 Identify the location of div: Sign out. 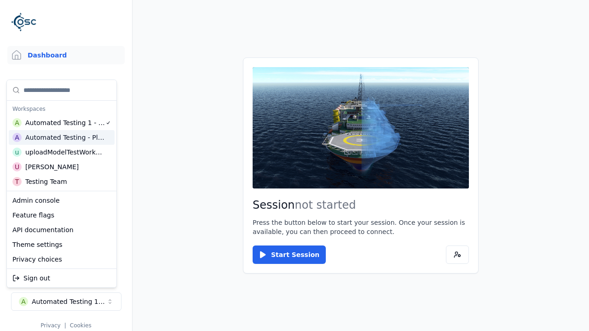
(62, 278).